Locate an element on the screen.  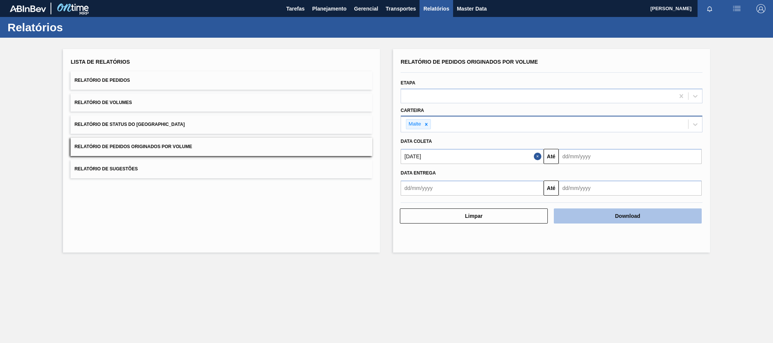
button: Relatório de Volumes is located at coordinates (221, 103).